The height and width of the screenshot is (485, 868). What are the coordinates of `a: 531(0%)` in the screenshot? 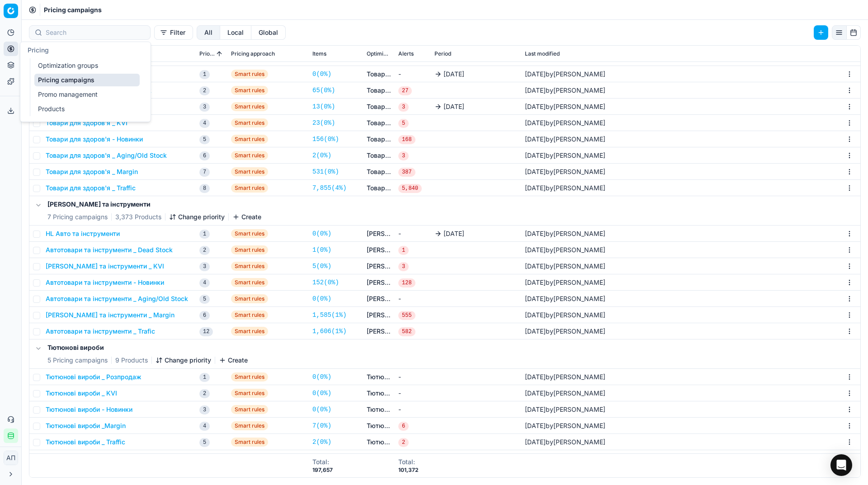 It's located at (325, 172).